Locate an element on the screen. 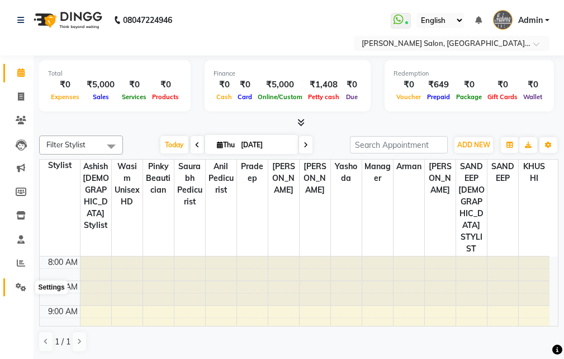 This screenshot has width=564, height=359. div: ₹1,408 is located at coordinates (324, 84).